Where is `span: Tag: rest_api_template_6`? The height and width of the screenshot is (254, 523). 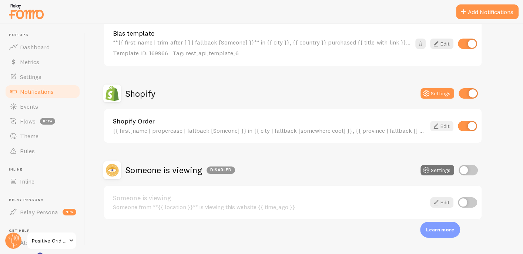
span: Tag: rest_api_template_6 is located at coordinates (206, 53).